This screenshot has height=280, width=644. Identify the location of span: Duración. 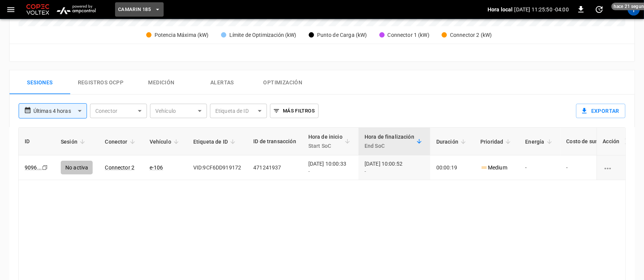
(452, 142).